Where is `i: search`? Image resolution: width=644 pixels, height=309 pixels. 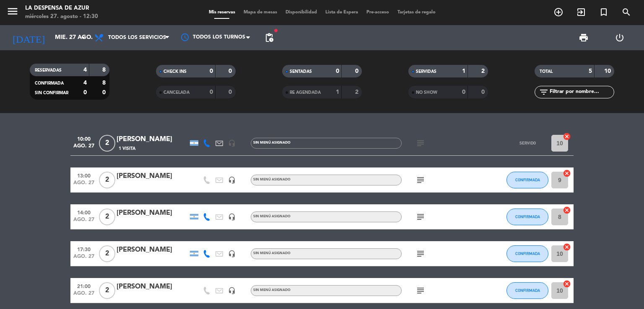 i: search is located at coordinates (627, 12).